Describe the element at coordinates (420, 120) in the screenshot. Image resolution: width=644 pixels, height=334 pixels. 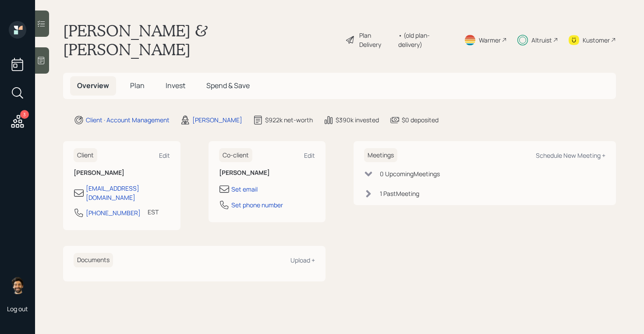
I see `div: $0 deposited` at that location.